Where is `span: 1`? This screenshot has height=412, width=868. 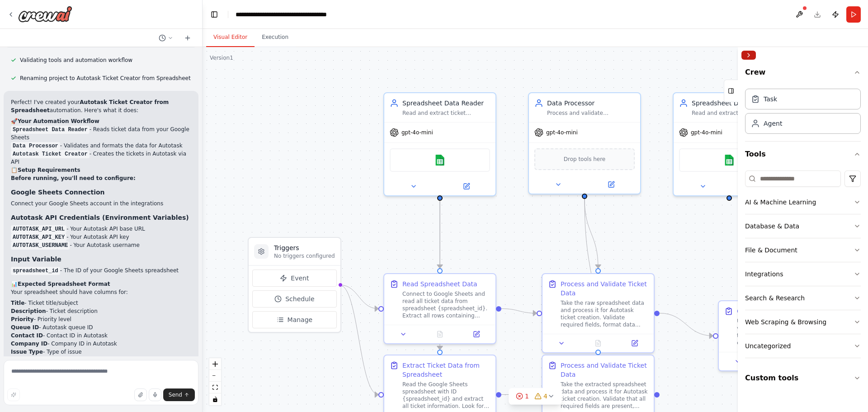 span: 1 is located at coordinates (527, 396).